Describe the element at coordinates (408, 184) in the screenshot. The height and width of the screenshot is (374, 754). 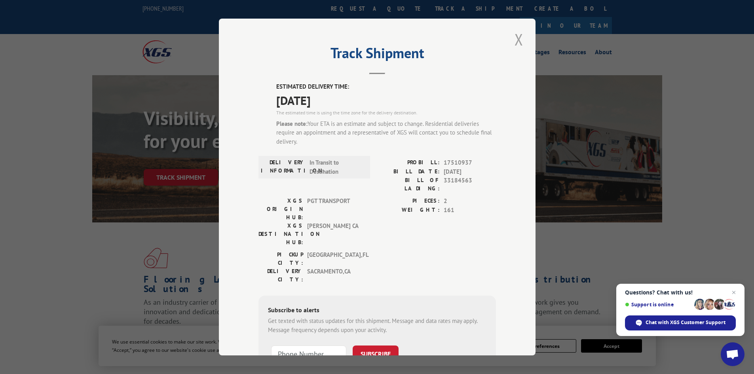
I see `label: BILL OF LADING:` at that location.